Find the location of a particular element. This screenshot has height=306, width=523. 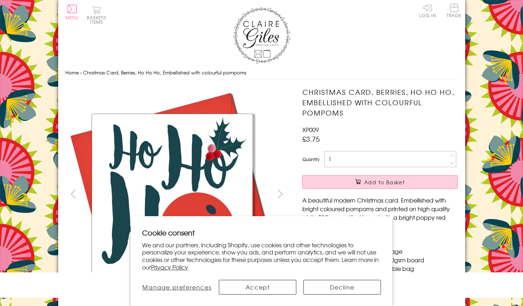

a: Home is located at coordinates (72, 72).